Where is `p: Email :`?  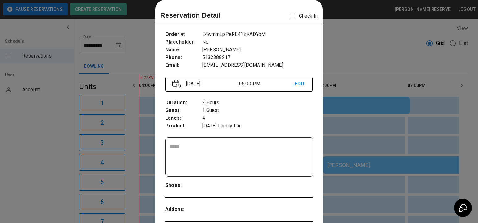
p: Email : is located at coordinates (183, 65).